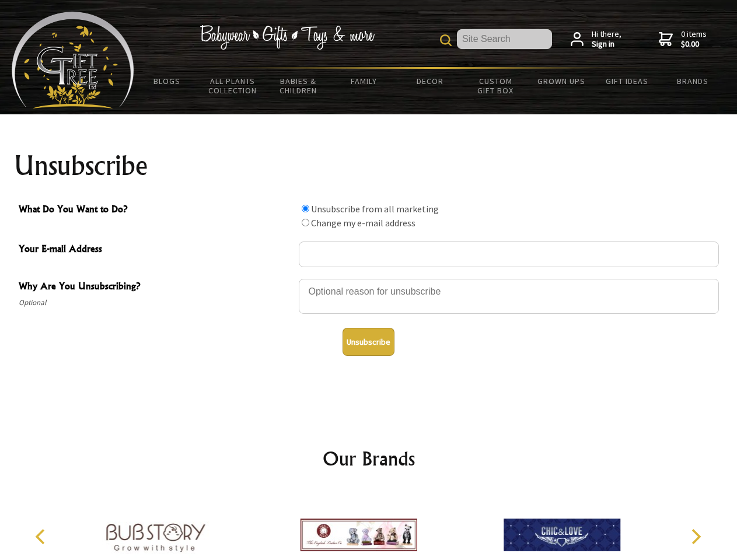 The height and width of the screenshot is (560, 737). What do you see at coordinates (446, 40) in the screenshot?
I see `img: product search` at bounding box center [446, 40].